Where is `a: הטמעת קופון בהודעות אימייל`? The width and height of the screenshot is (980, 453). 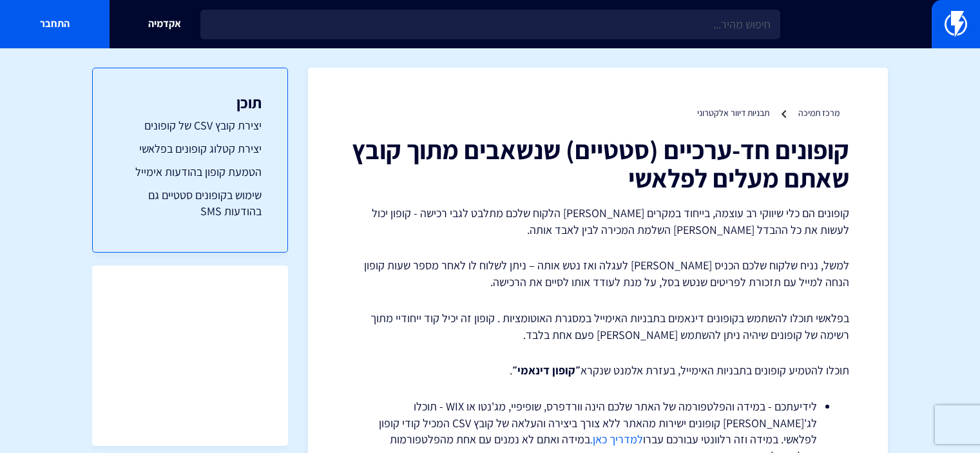
a: הטמעת קופון בהודעות אימייל is located at coordinates (190, 172).